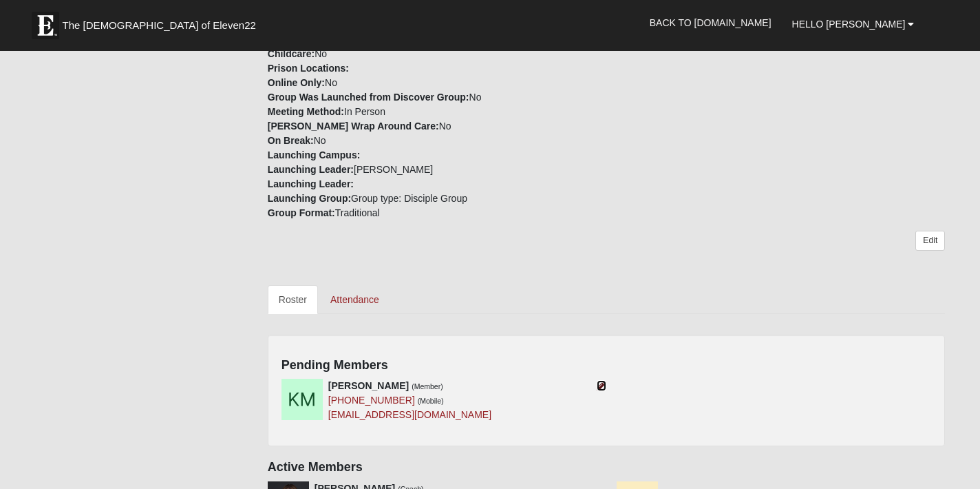 The width and height of the screenshot is (980, 489). What do you see at coordinates (607, 366) in the screenshot?
I see `h4: Pending Members` at bounding box center [607, 366].